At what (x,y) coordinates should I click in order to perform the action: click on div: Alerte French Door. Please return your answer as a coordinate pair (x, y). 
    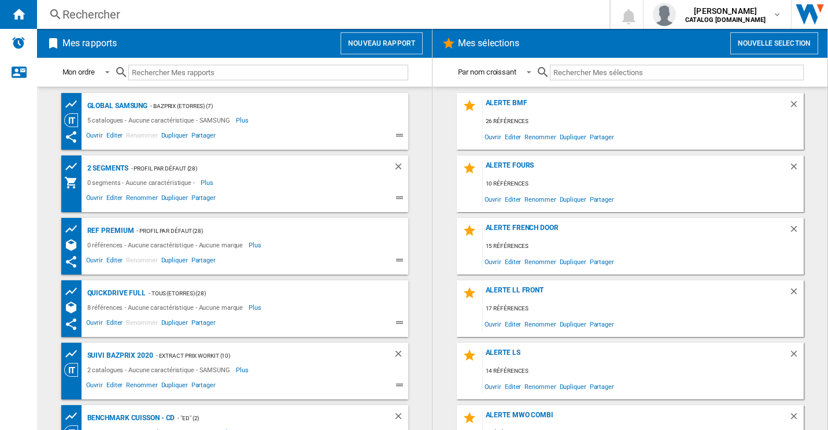
    Looking at the image, I should click on (636, 231).